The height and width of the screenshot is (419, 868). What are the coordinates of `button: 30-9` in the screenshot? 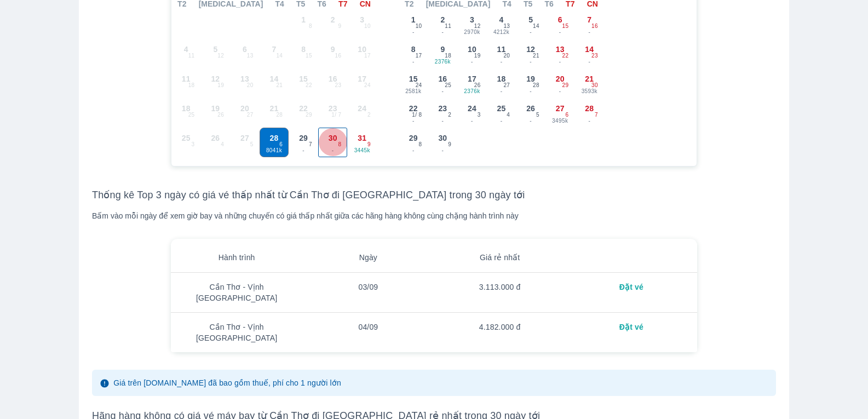 It's located at (443, 142).